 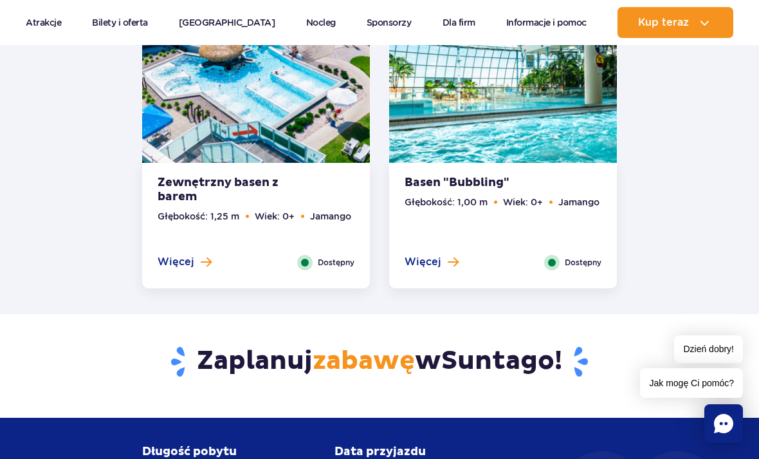 What do you see at coordinates (43, 23) in the screenshot?
I see `a: Atrakcje` at bounding box center [43, 23].